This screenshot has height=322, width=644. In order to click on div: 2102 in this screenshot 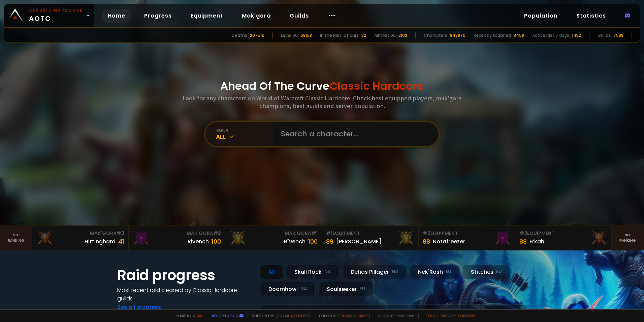, I will do `click(403, 36)`.